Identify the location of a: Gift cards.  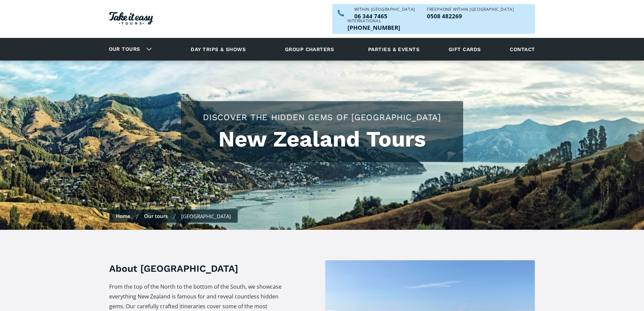
(465, 49).